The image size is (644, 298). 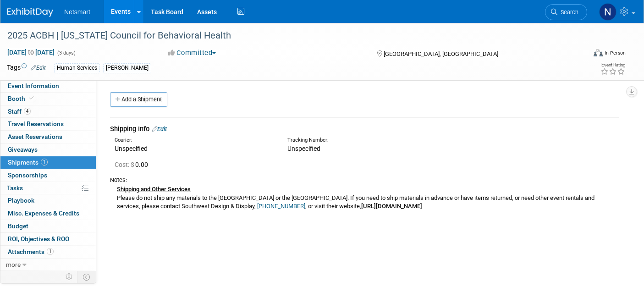 What do you see at coordinates (48, 188) in the screenshot?
I see `a: Tasks` at bounding box center [48, 188].